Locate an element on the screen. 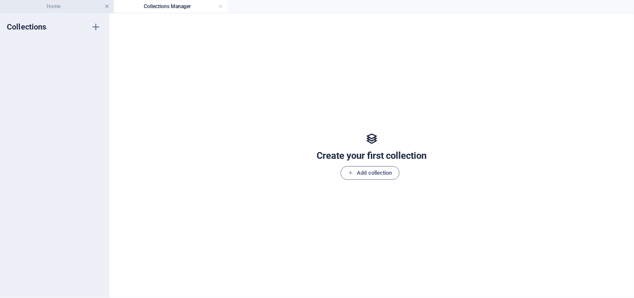 This screenshot has width=634, height=298. h4: Collections Manager is located at coordinates (171, 6).